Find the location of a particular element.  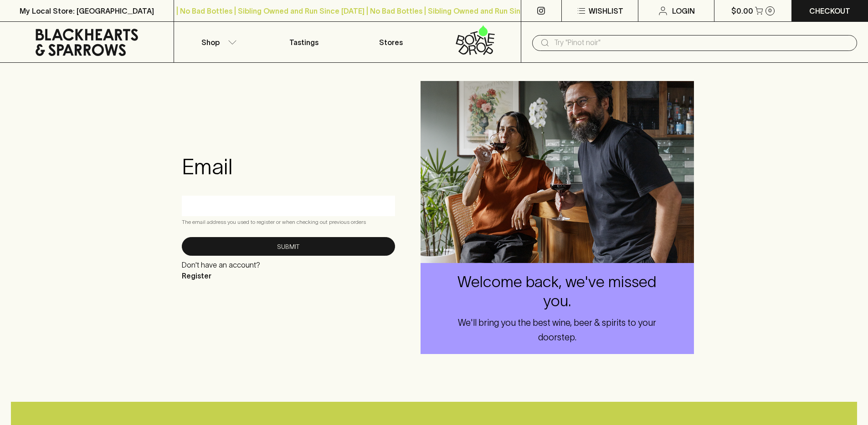

h3: Email is located at coordinates (288, 167).